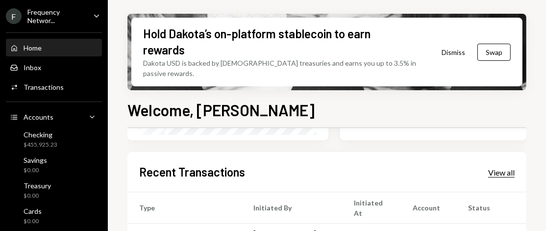 The height and width of the screenshot is (231, 546). I want to click on a: Cards$0.00, so click(54, 216).